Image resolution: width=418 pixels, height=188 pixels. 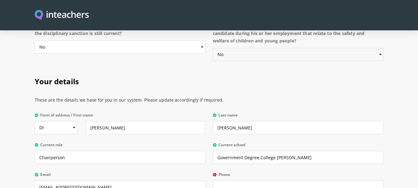 I want to click on img: Inteachers, so click(x=62, y=15).